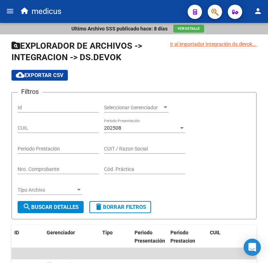 The width and height of the screenshot is (268, 263). What do you see at coordinates (215, 233) in the screenshot?
I see `span: CUIL` at bounding box center [215, 233].